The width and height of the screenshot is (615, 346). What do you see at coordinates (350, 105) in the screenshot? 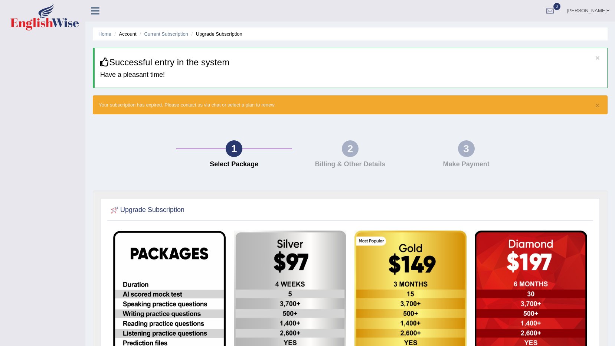
I see `div: Your subscription has expired. Please contact us via chat or select a plan to renew` at bounding box center [350, 105].